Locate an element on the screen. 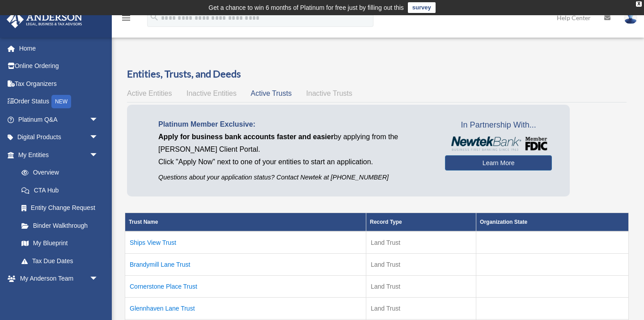 Image resolution: width=644 pixels, height=320 pixels. img: Anderson Advisors Platinum Portal is located at coordinates (44, 19).